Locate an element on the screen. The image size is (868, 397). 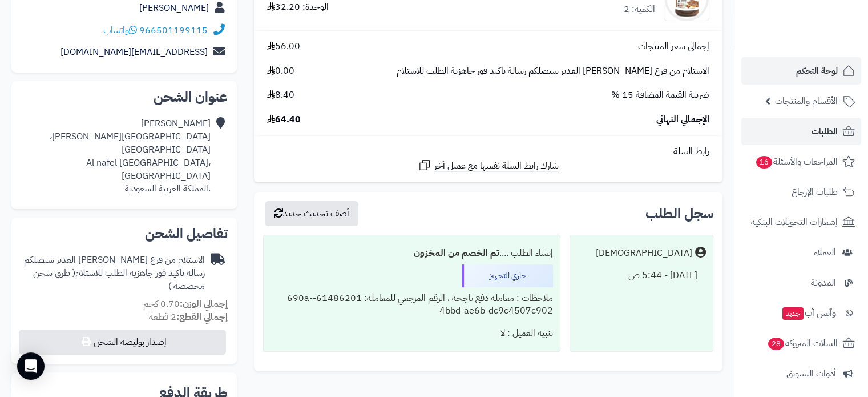
span: 56.00 is located at coordinates (284, 46).